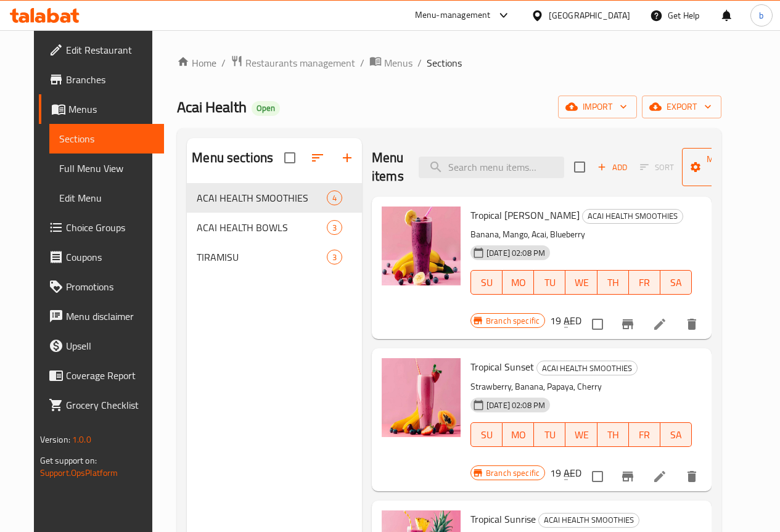  What do you see at coordinates (101, 405) in the screenshot?
I see `a: Grocery Checklist` at bounding box center [101, 405].